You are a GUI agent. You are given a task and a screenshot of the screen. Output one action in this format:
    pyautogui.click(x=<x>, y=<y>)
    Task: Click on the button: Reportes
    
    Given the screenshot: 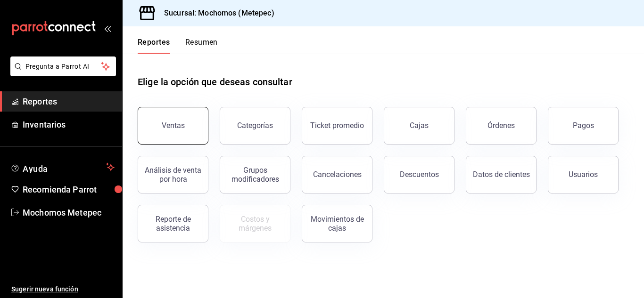 What is the action you would take?
    pyautogui.click(x=154, y=46)
    